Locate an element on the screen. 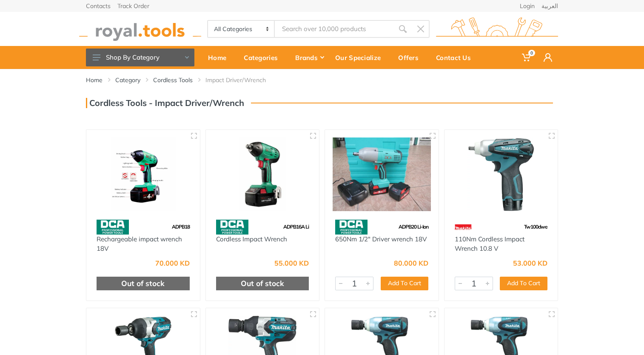  h3: Cordless Tools - Impact Driver/Wrench is located at coordinates (165, 103).